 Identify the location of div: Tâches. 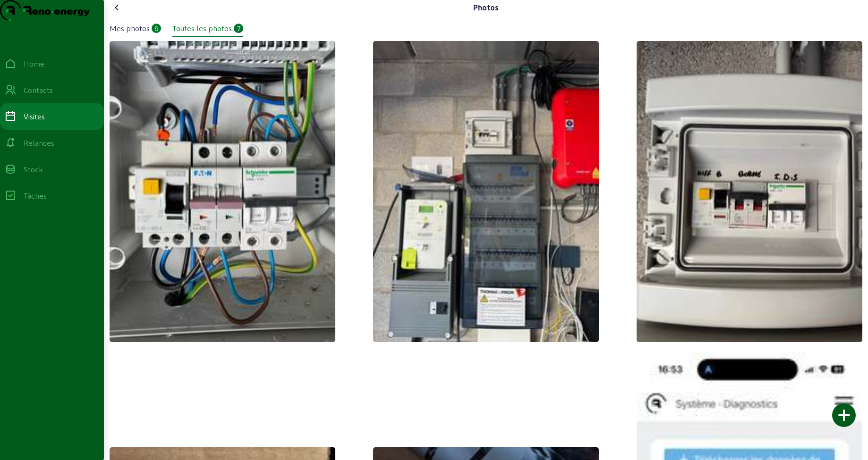
(35, 196).